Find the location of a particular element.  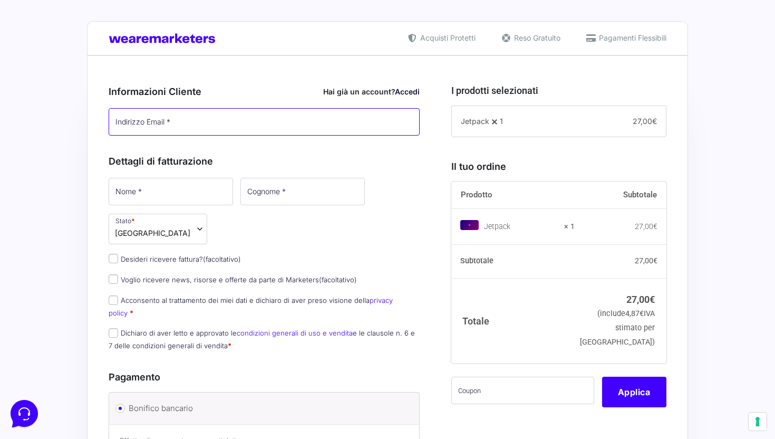

h3: Pagamento is located at coordinates (264, 376).